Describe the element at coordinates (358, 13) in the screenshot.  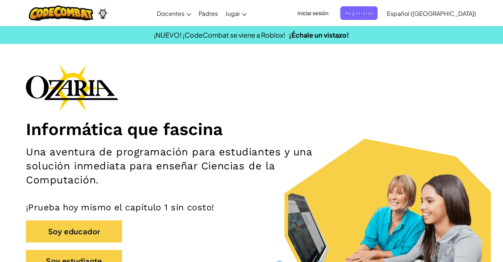
I see `button: Registrarse` at that location.